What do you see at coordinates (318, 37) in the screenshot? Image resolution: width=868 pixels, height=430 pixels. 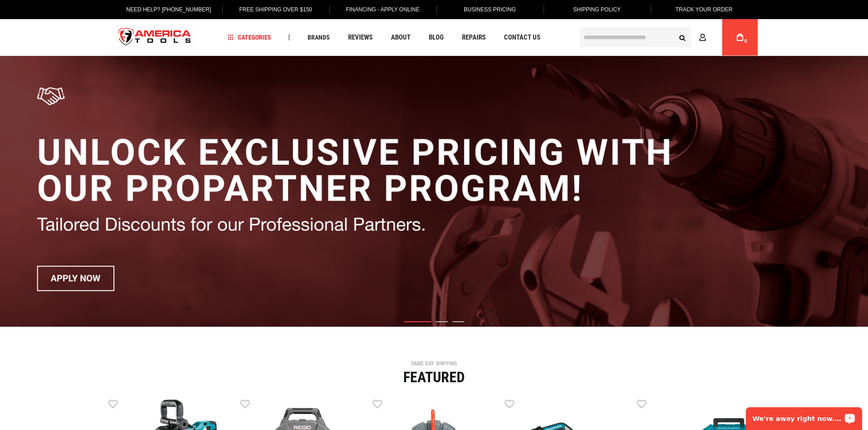 I see `span: Brands` at bounding box center [318, 37].